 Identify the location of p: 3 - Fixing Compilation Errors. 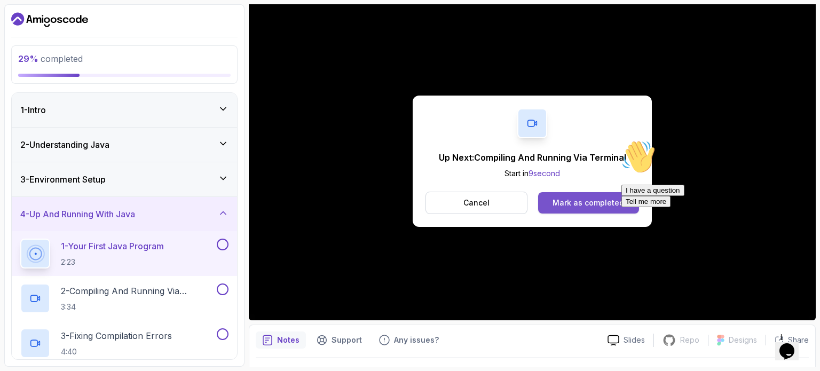
(116, 336).